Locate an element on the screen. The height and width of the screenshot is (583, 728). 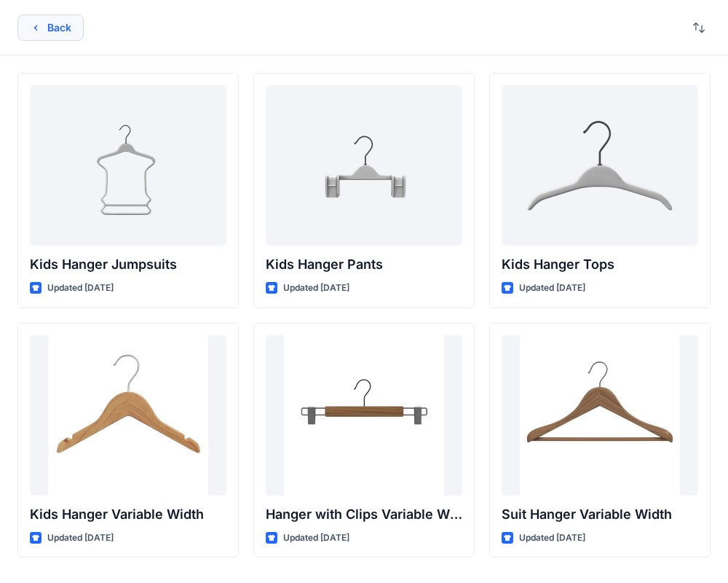
a: Kids Hanger Variable Width is located at coordinates (128, 415).